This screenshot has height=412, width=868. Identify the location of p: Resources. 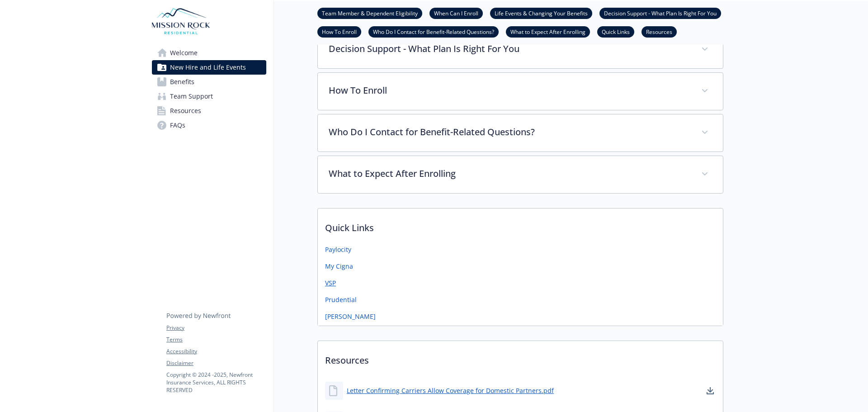
(520, 357).